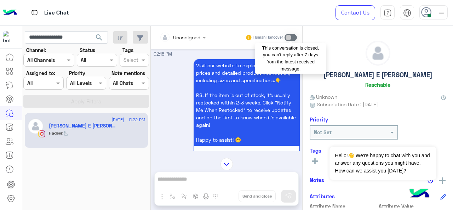 This screenshot has height=210, width=453. Describe the element at coordinates (323, 97) in the screenshot. I see `span: Unknown` at that location.